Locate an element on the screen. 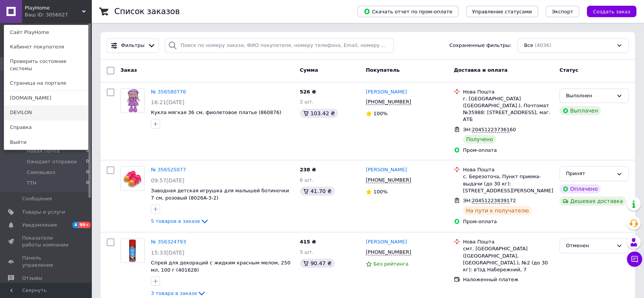 The height and width of the screenshot is (298, 644). div: Выполнен is located at coordinates (590, 96).